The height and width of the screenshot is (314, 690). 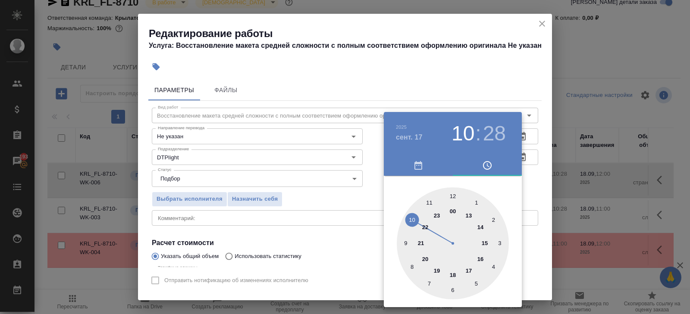 I want to click on button: 10, so click(x=463, y=134).